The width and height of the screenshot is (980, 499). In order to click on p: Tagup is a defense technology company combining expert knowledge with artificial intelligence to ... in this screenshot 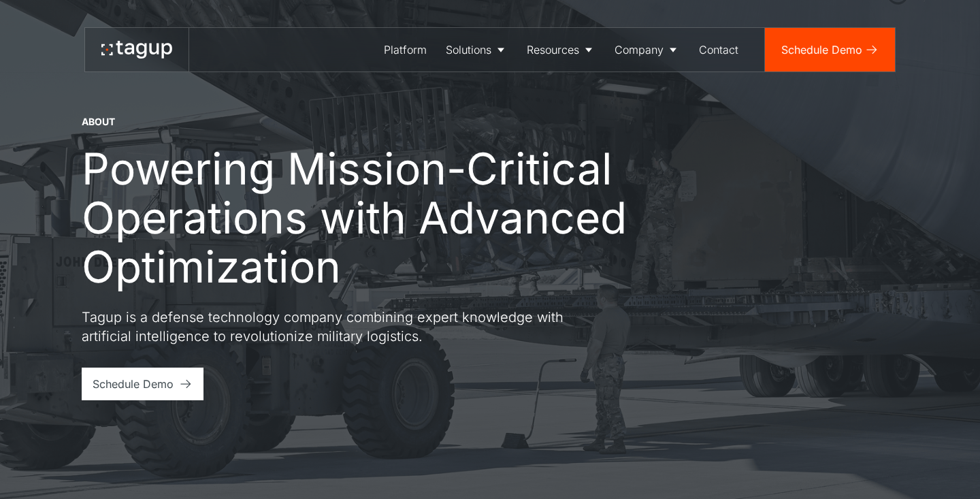, I will do `click(327, 327)`.